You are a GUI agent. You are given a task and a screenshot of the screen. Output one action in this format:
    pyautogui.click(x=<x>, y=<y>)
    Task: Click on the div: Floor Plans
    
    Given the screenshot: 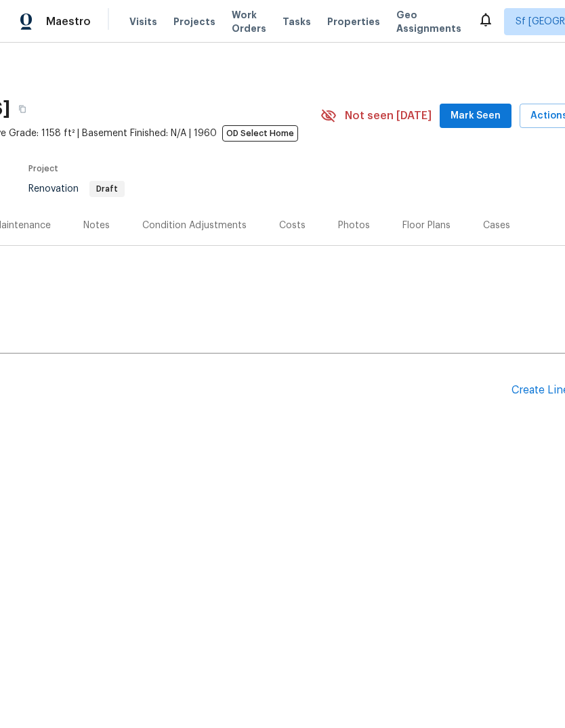 What is the action you would take?
    pyautogui.click(x=426, y=225)
    